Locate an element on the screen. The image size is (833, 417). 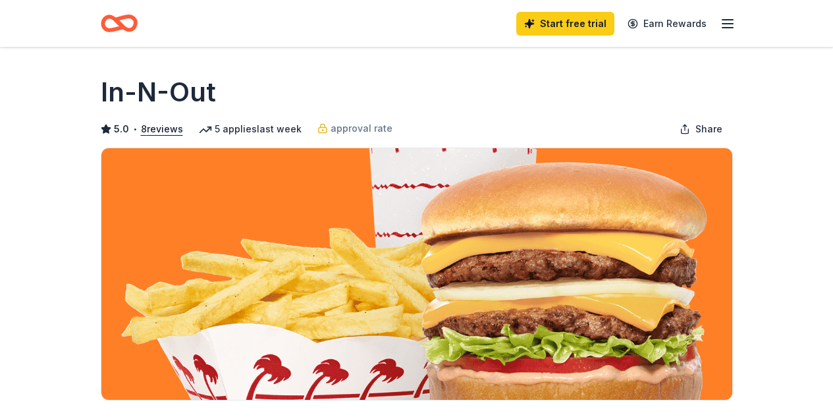
span: Share is located at coordinates (708, 129).